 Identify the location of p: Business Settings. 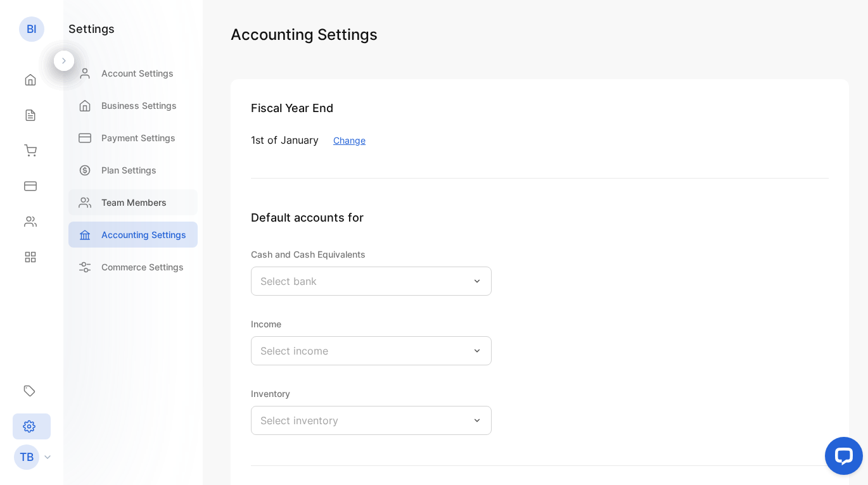
(138, 105).